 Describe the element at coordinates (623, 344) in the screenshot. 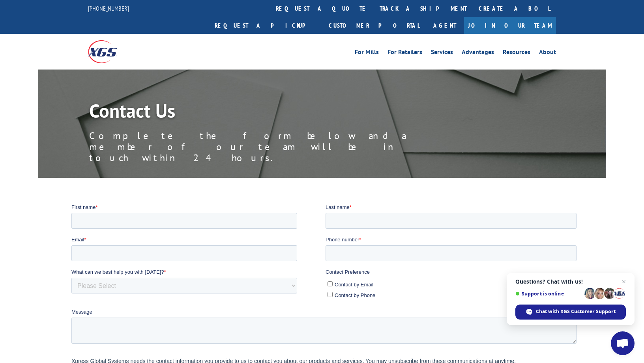

I see `div: Open chat` at that location.